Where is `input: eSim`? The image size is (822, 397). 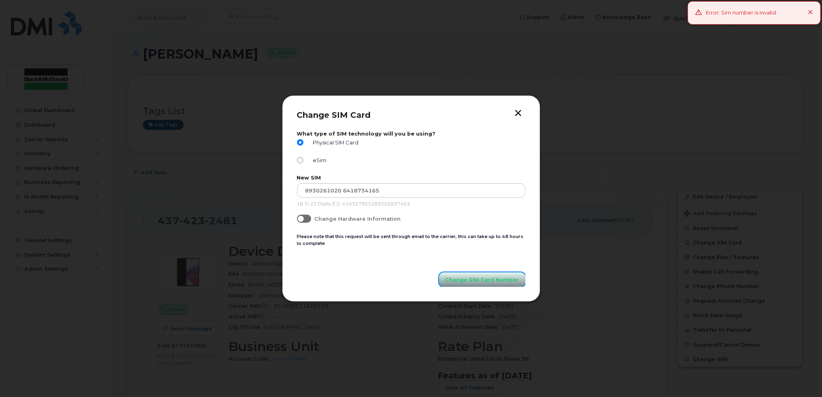
input: eSim is located at coordinates (300, 160).